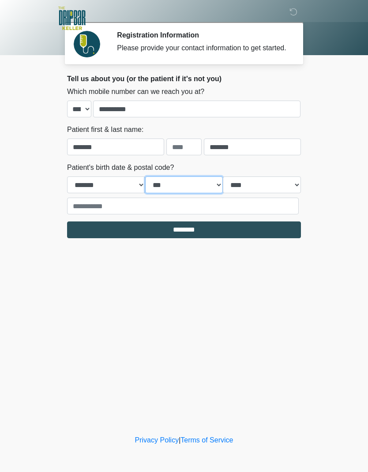 This screenshot has width=368, height=472. Describe the element at coordinates (207, 440) in the screenshot. I see `a: Terms of Service` at that location.